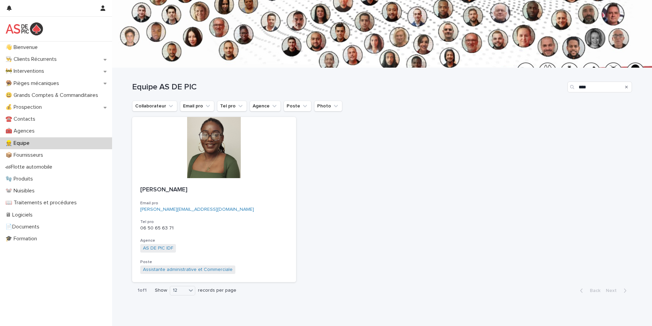 The height and width of the screenshot is (326, 652). Describe the element at coordinates (214, 222) in the screenshot. I see `h3: Tel pro` at that location.